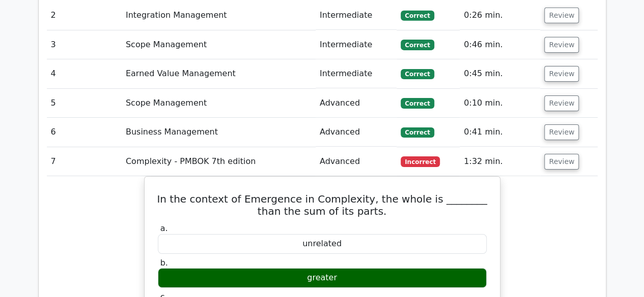 The image size is (644, 297). Describe the element at coordinates (322, 278) in the screenshot. I see `div: greater` at that location.